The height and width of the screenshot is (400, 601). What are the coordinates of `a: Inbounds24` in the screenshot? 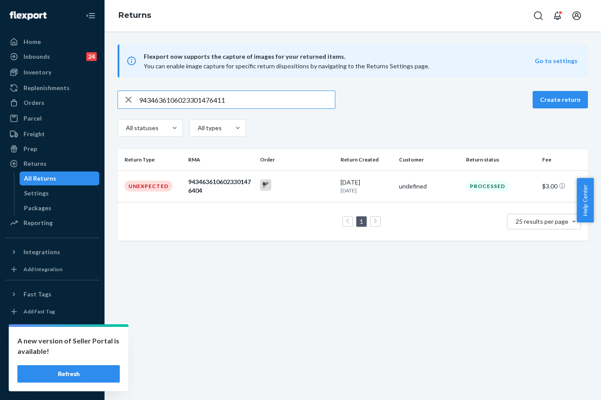 It's located at (52, 57).